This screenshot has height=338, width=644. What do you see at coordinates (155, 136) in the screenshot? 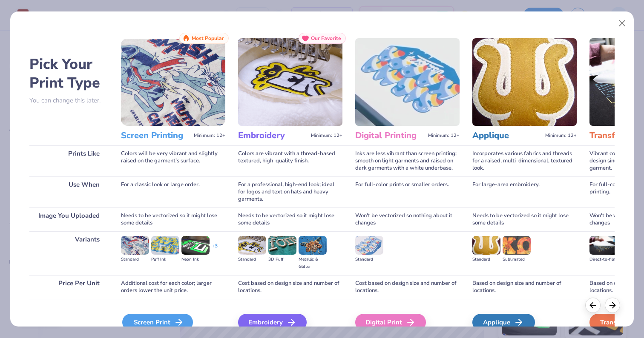
I see `h3: Screen Printing` at bounding box center [155, 136].